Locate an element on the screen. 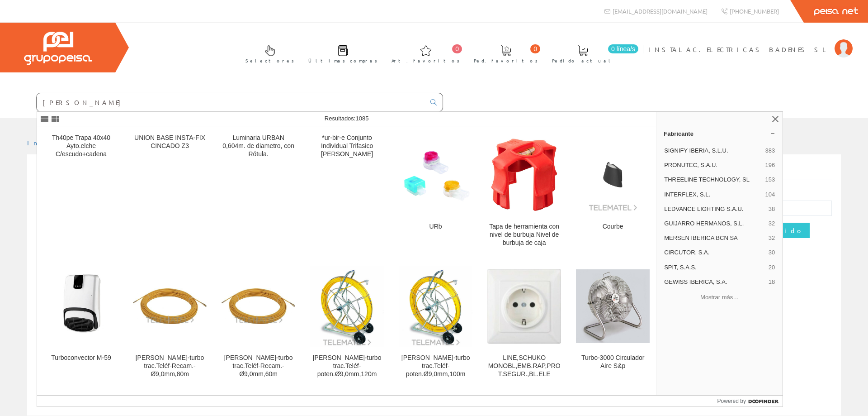 The image size is (868, 416). div: Luminaria URBAN 0,604m. de diametro, con Rótula. is located at coordinates (259, 146).